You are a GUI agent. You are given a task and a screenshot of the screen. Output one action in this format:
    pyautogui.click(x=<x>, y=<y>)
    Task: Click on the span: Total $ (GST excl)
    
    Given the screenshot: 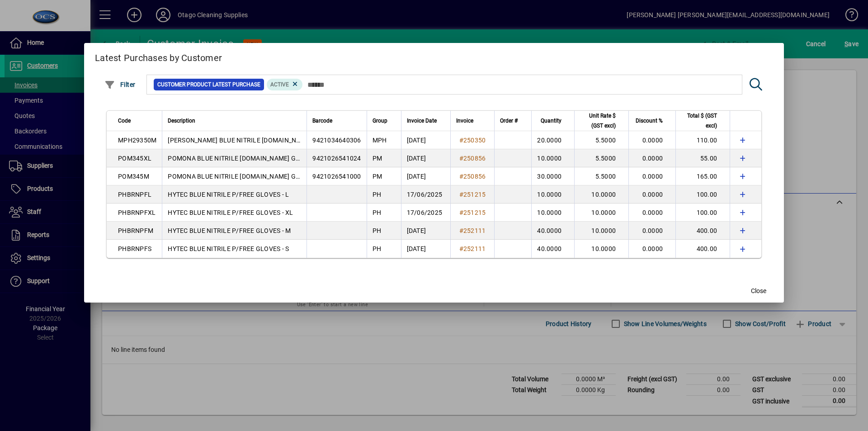 What is the action you would take?
    pyautogui.click(x=699, y=121)
    